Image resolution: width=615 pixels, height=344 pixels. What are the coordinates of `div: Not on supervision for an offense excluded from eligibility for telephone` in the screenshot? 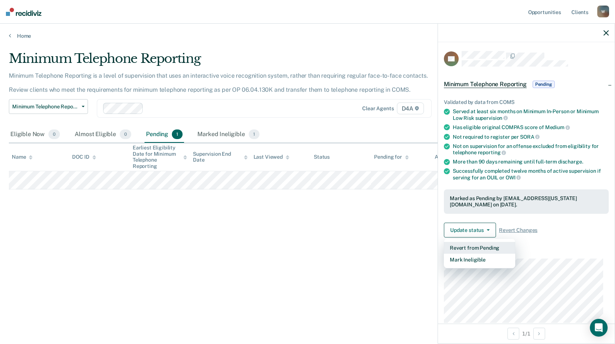 It's located at (531, 149).